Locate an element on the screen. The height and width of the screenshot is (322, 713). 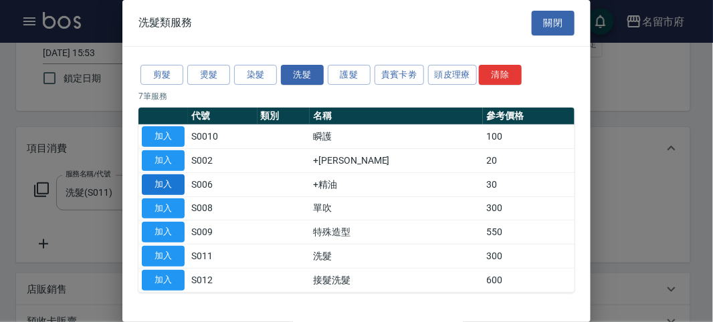
button: 貴賓卡劵 is located at coordinates (399, 75).